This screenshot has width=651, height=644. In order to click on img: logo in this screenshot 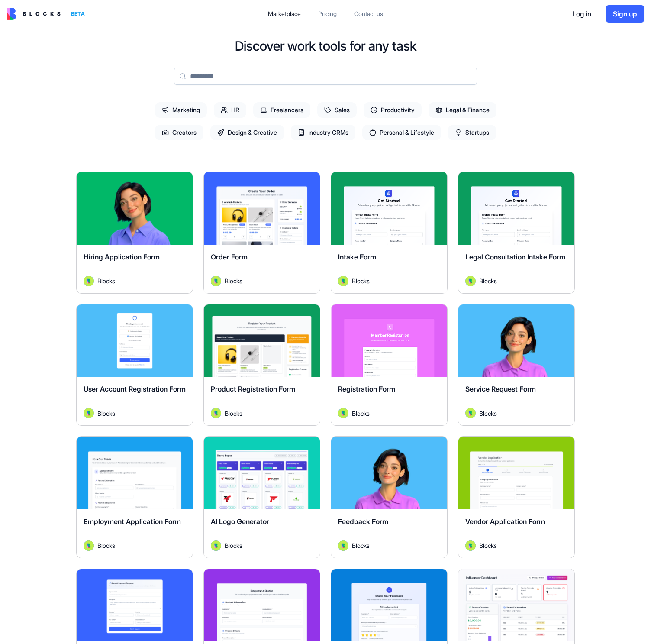, I will do `click(34, 14)`.